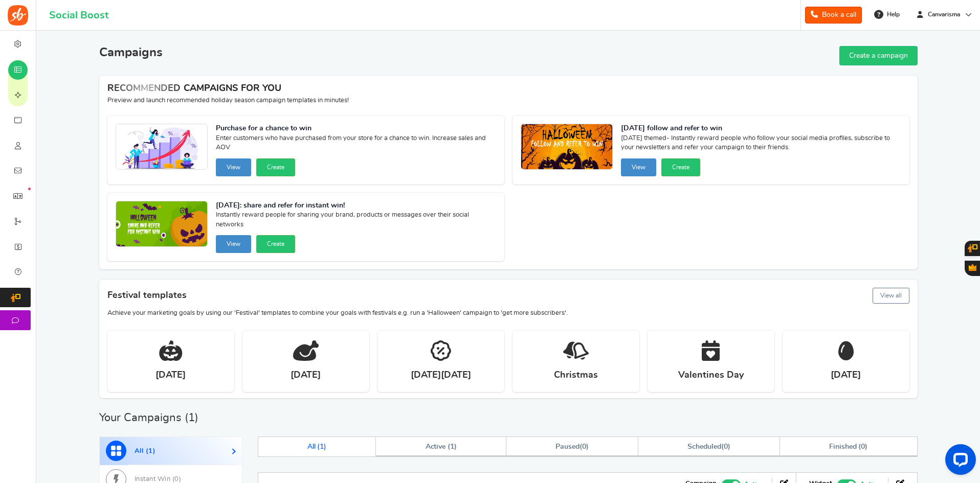 The width and height of the screenshot is (980, 483). What do you see at coordinates (891, 295) in the screenshot?
I see `button: View all` at bounding box center [891, 295].